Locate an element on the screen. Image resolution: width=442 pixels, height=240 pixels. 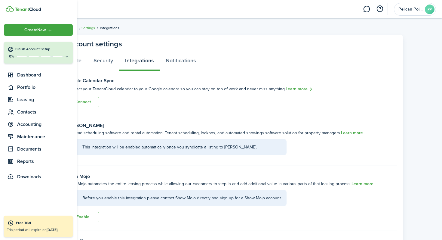
span: Contacts is located at coordinates (45, 112).